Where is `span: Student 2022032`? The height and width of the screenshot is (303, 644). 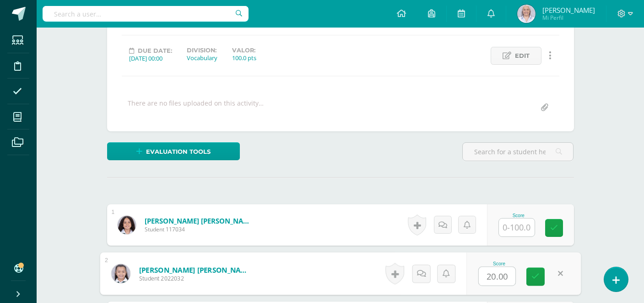 span: Student 2022032 is located at coordinates (195, 278).